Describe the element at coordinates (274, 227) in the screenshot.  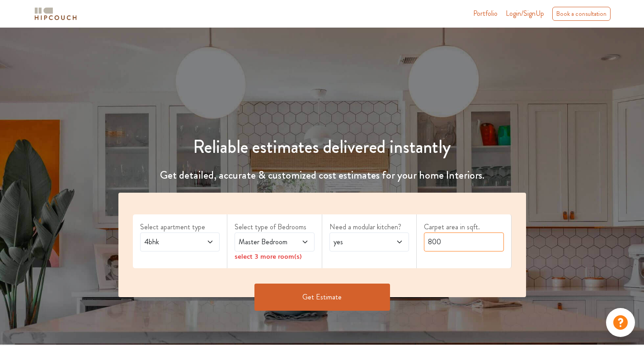
I see `label: Select type of Bedrooms` at that location.